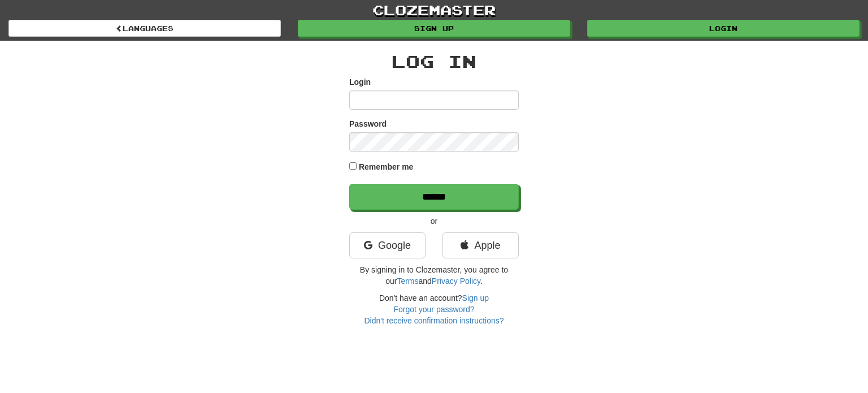  What do you see at coordinates (386, 166) in the screenshot?
I see `label: Remember me` at bounding box center [386, 166].